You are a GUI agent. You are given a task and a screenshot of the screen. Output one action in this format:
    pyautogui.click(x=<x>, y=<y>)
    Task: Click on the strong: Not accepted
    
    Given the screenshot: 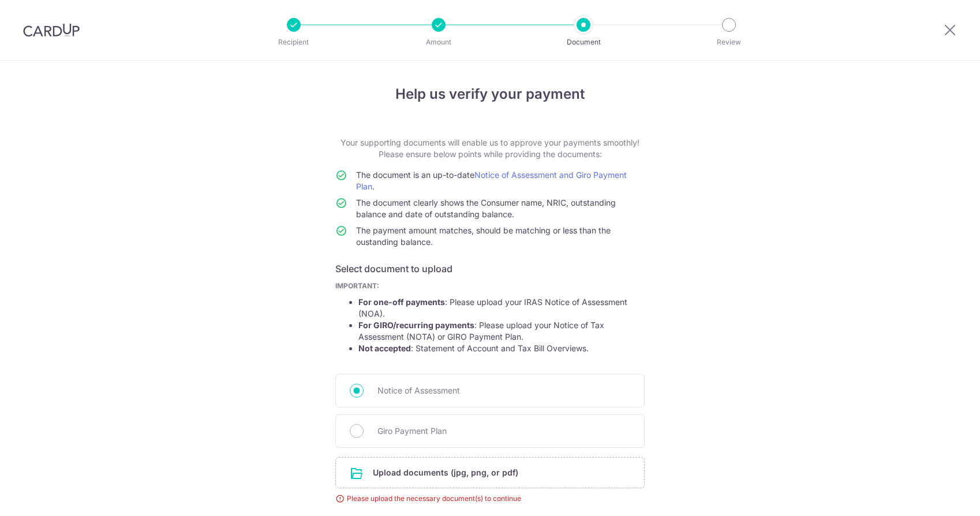 What is the action you would take?
    pyautogui.click(x=385, y=348)
    